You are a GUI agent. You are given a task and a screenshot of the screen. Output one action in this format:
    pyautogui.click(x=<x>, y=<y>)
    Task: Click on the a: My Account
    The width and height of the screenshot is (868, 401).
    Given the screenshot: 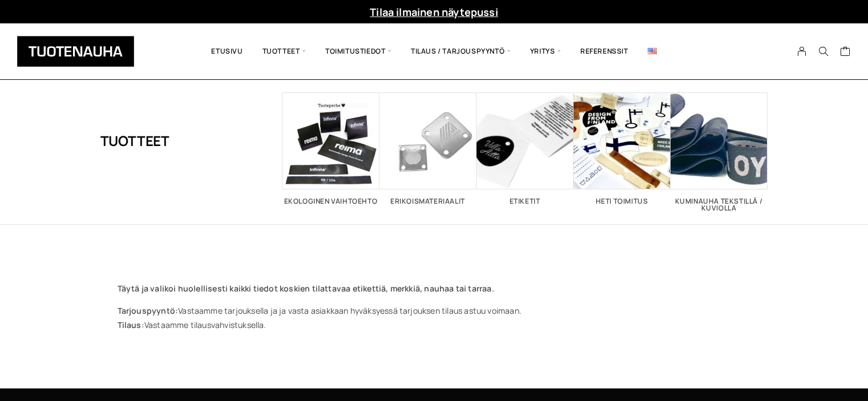 What is the action you would take?
    pyautogui.click(x=802, y=51)
    